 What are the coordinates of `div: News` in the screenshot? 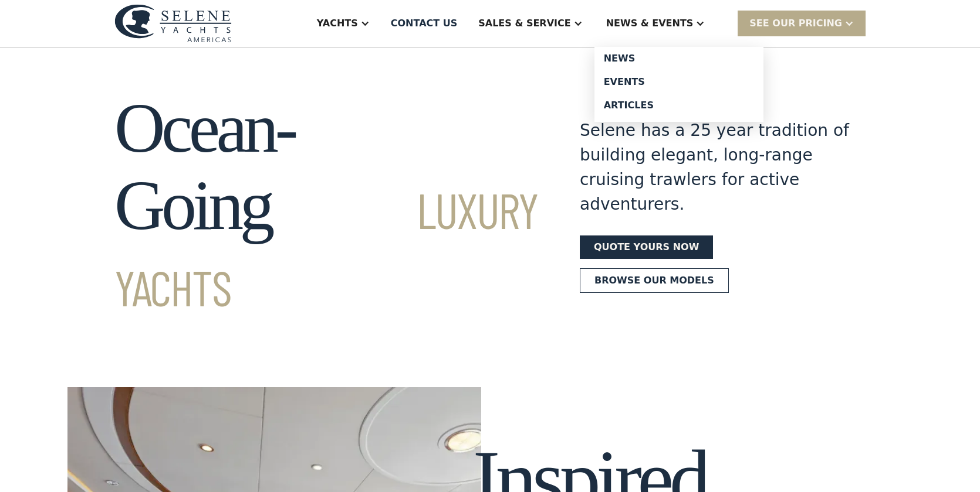 It's located at (678, 58).